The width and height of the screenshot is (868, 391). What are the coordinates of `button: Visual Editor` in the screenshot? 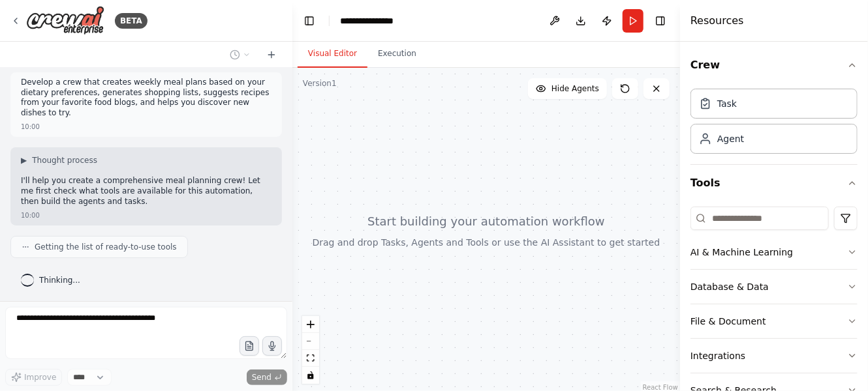 It's located at (332, 54).